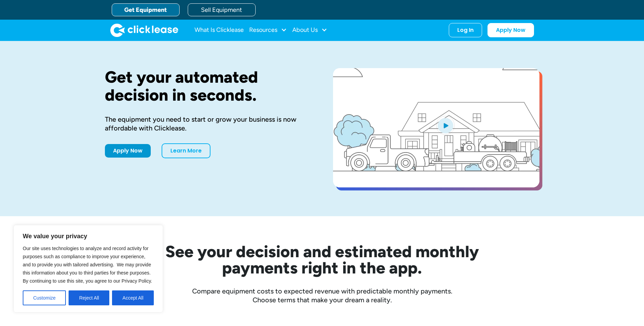  What do you see at coordinates (146, 10) in the screenshot?
I see `a: Get Equipment` at bounding box center [146, 10].